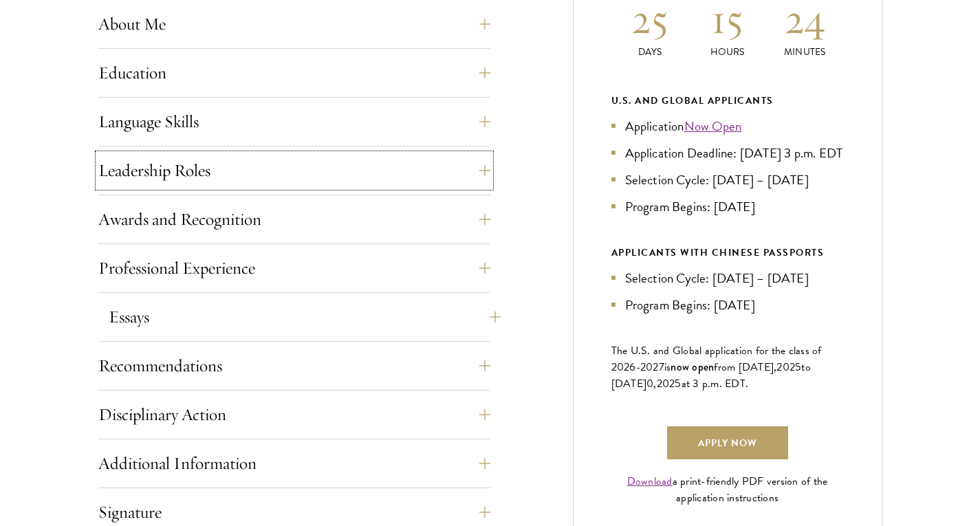 This screenshot has width=980, height=526. I want to click on span: The U.S. and Global application for the class of 202, so click(717, 359).